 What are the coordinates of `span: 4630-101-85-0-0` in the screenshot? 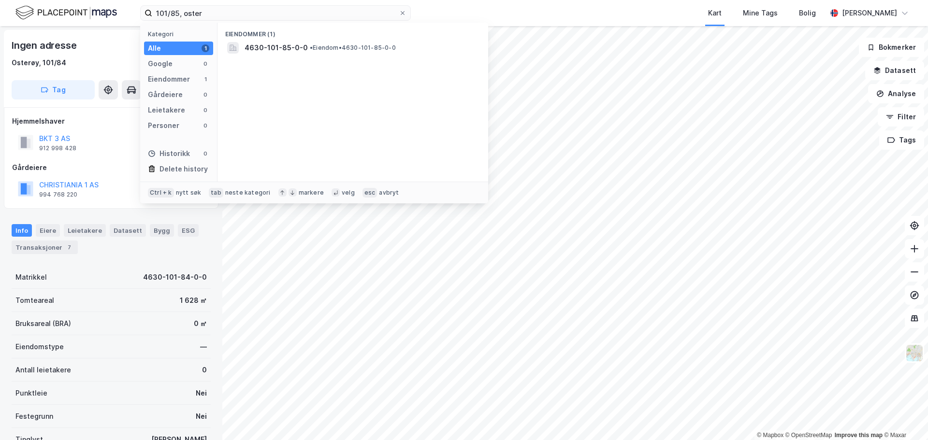 It's located at (276, 48).